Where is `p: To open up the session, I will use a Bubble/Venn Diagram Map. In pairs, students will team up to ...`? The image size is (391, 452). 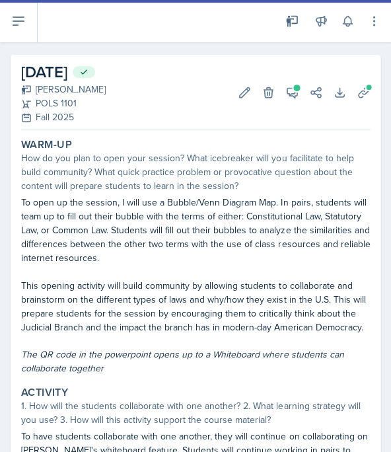
p: To open up the session, I will use a Bubble/Venn Diagram Map. In pairs, students will team up to ... is located at coordinates (196, 230).